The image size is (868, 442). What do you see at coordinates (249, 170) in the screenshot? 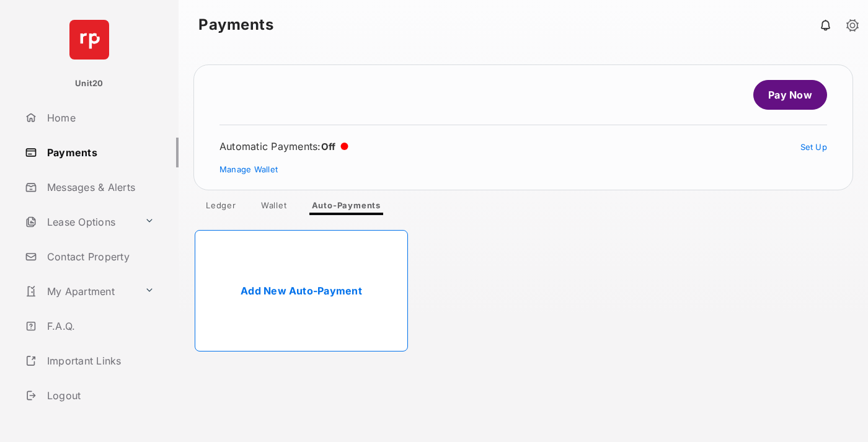
I see `a: Manage Wallet` at bounding box center [249, 170].